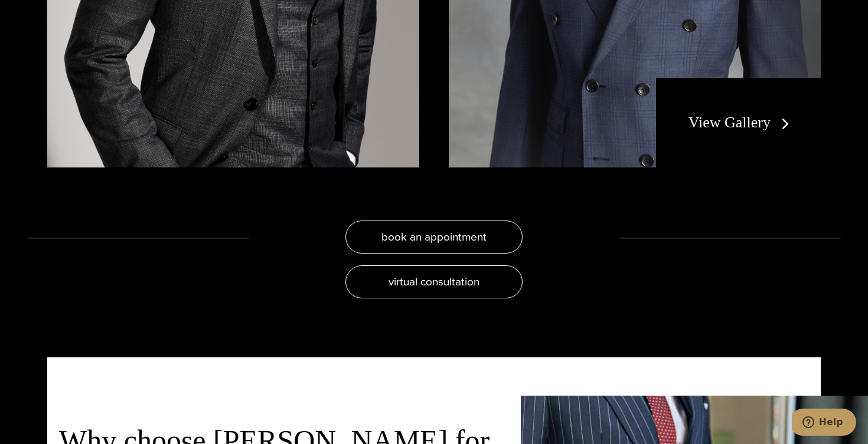 This screenshot has height=444, width=868. What do you see at coordinates (39, 14) in the screenshot?
I see `span: Help` at bounding box center [39, 14].